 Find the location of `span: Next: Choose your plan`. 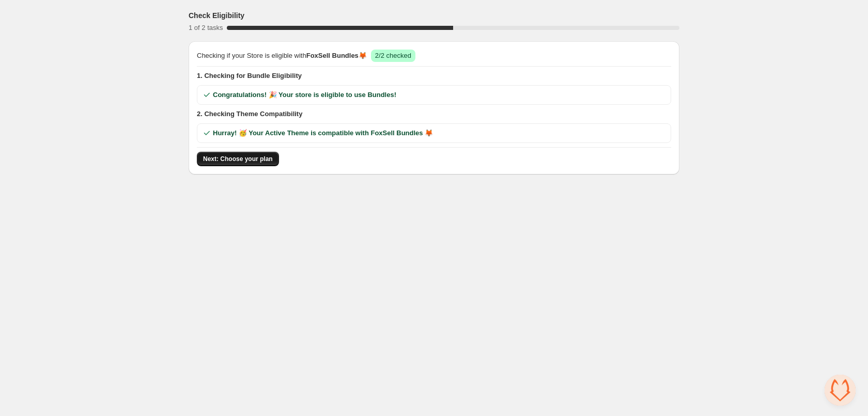

span: Next: Choose your plan is located at coordinates (238, 159).